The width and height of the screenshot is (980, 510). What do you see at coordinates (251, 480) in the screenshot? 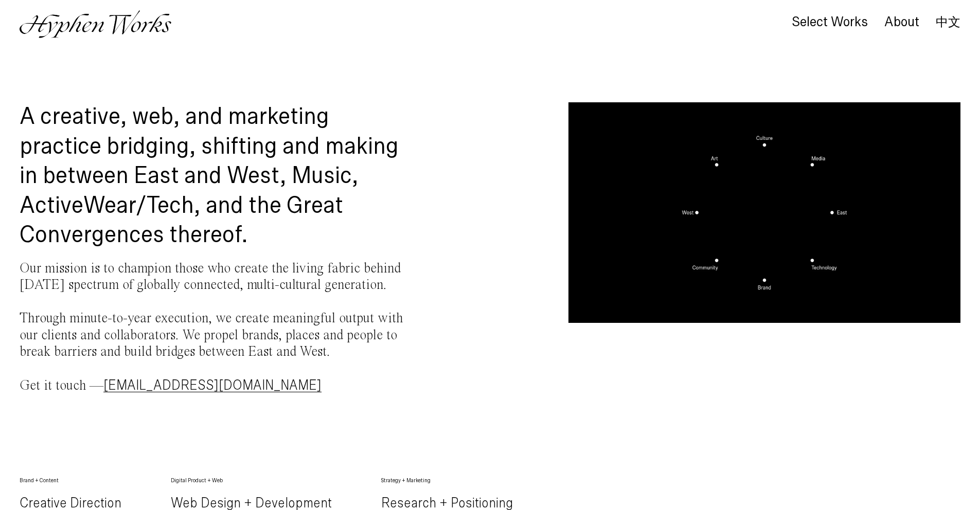
I see `h6: Digital Product + Web` at bounding box center [251, 480].